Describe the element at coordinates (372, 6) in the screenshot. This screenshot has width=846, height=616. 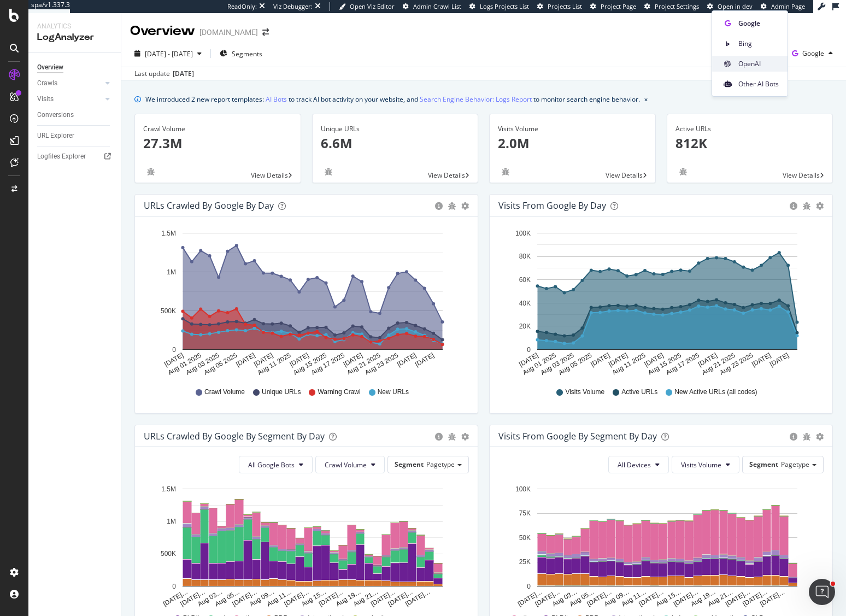
I see `span: Open Viz Editor` at that location.